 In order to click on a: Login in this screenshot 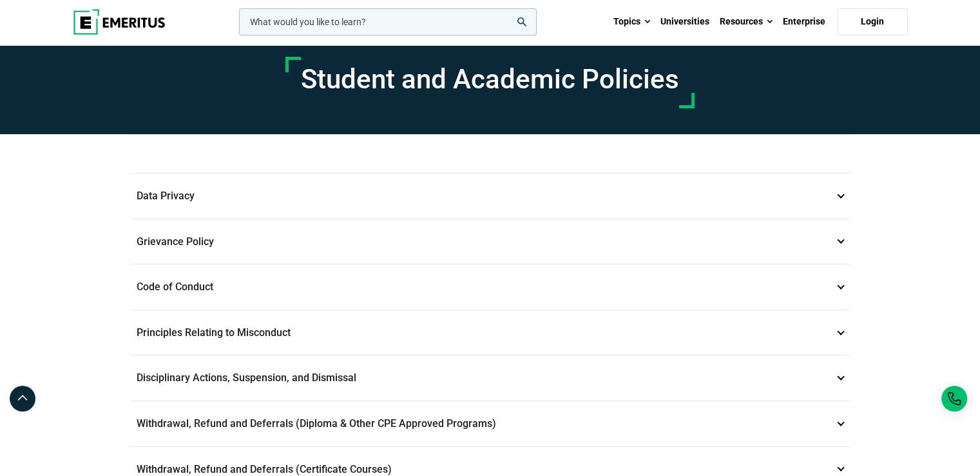, I will do `click(873, 22)`.